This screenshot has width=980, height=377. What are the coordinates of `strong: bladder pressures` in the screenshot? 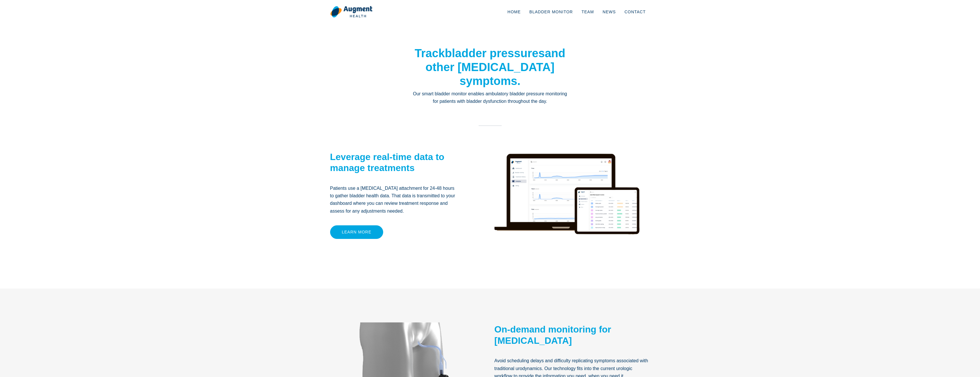 It's located at (495, 53).